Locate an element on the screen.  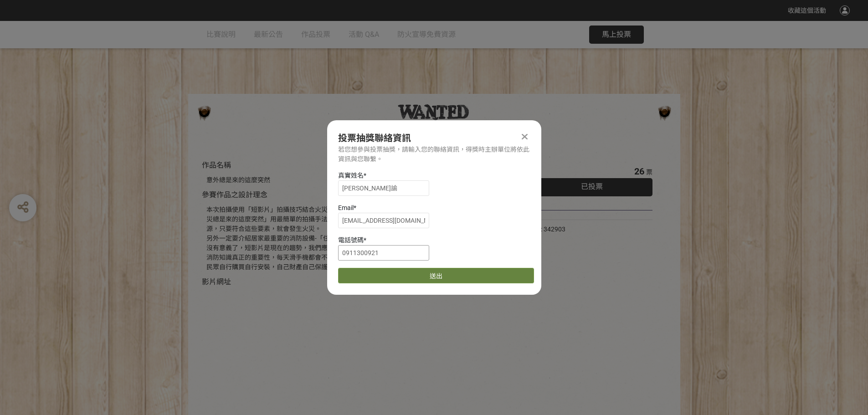
span: Email is located at coordinates (346, 208).